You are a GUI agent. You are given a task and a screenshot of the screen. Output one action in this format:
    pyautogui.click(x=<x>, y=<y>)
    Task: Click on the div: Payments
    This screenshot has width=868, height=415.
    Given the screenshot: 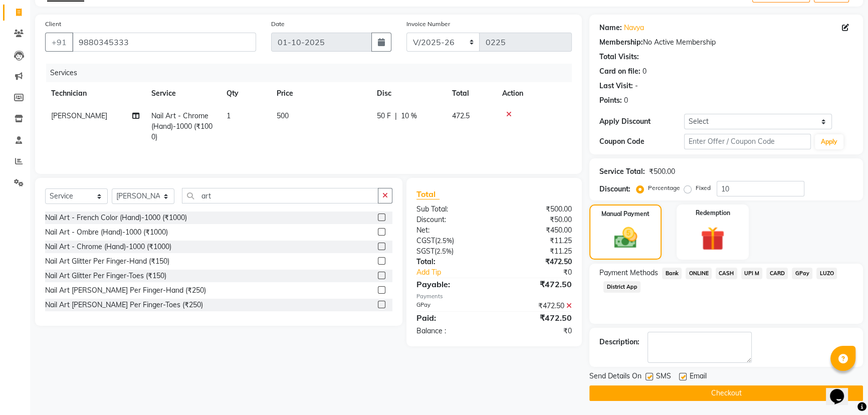 What is the action you would take?
    pyautogui.click(x=494, y=296)
    